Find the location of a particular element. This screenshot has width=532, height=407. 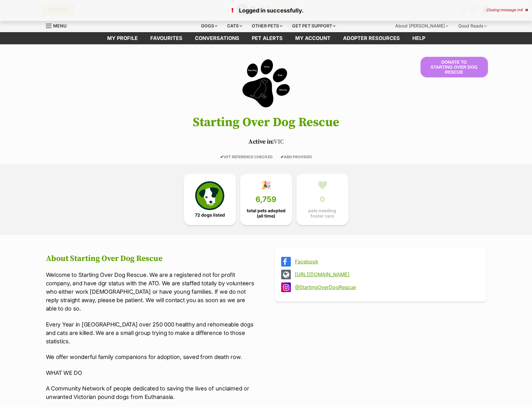

span: total pets adopted (all time) is located at coordinates (266, 213).